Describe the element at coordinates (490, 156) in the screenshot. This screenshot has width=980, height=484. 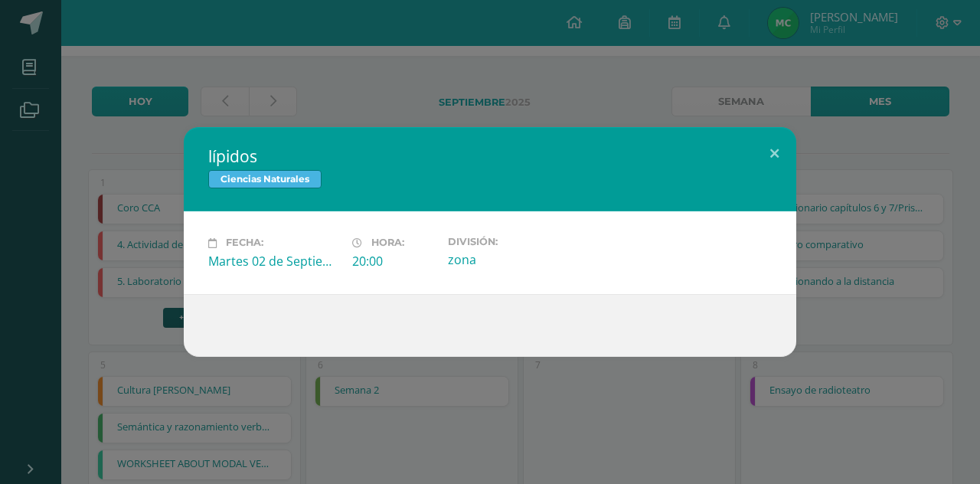
I see `h2: lípidos` at that location.